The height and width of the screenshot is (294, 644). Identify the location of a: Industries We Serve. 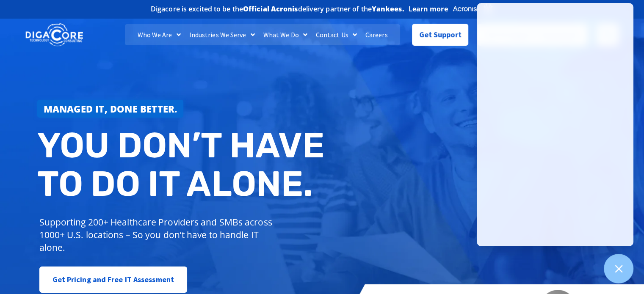
(222, 35).